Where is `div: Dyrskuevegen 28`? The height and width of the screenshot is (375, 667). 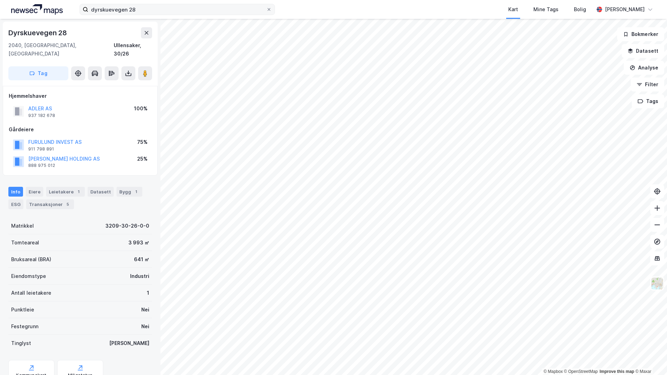
div: Dyrskuevegen 28 is located at coordinates (38, 33).